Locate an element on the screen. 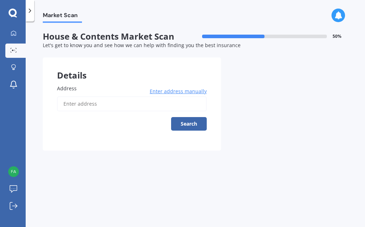 This screenshot has width=365, height=227. div: Details is located at coordinates (132, 68).